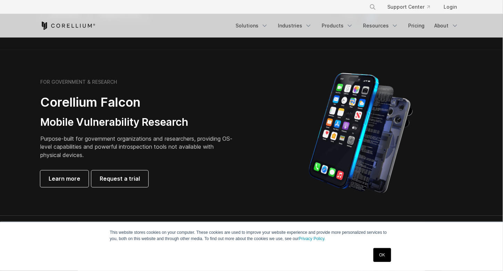  I want to click on a: Request a trial, so click(120, 179).